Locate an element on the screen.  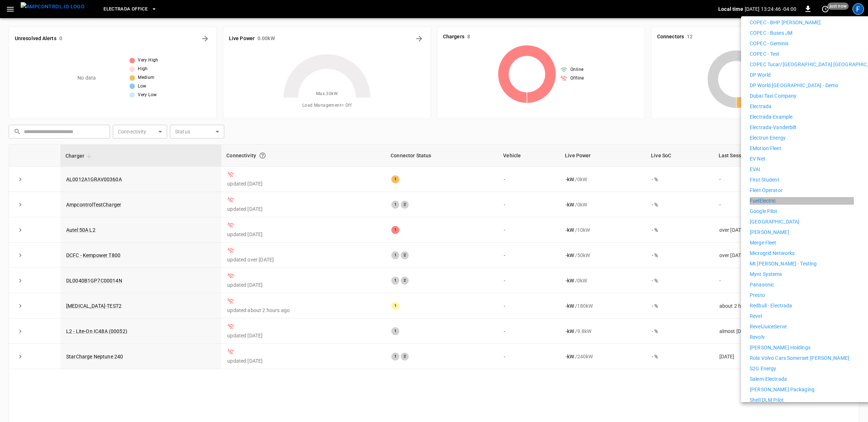
p: Fleet Operator is located at coordinates (766, 190).